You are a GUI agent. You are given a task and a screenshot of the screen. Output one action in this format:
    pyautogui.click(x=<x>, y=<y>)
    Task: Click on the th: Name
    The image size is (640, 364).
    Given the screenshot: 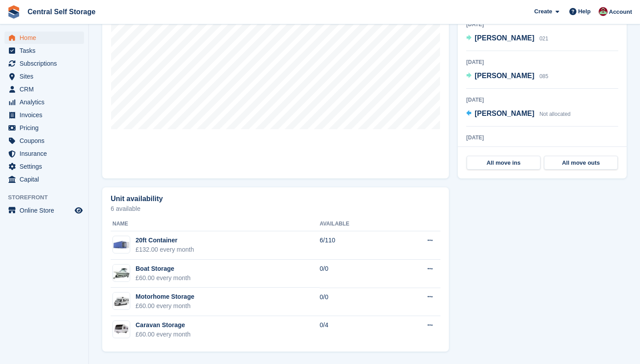 What is the action you would take?
    pyautogui.click(x=215, y=224)
    